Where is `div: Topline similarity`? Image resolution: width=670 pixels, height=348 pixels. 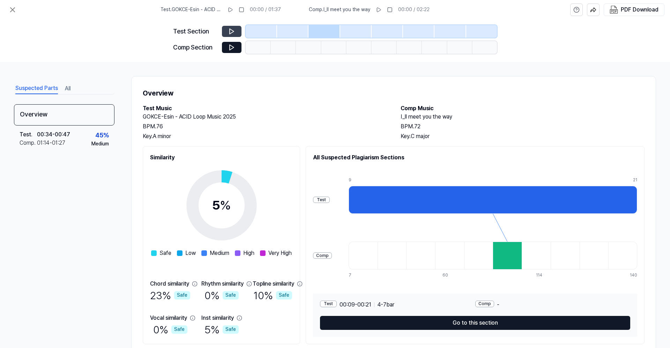
div: Topline similarity is located at coordinates (273, 284).